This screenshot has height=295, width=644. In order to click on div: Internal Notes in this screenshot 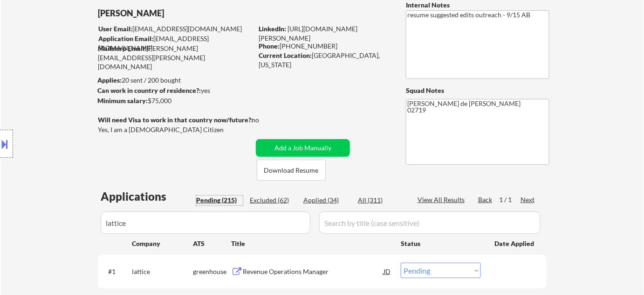, I will do `click(478, 5)`.